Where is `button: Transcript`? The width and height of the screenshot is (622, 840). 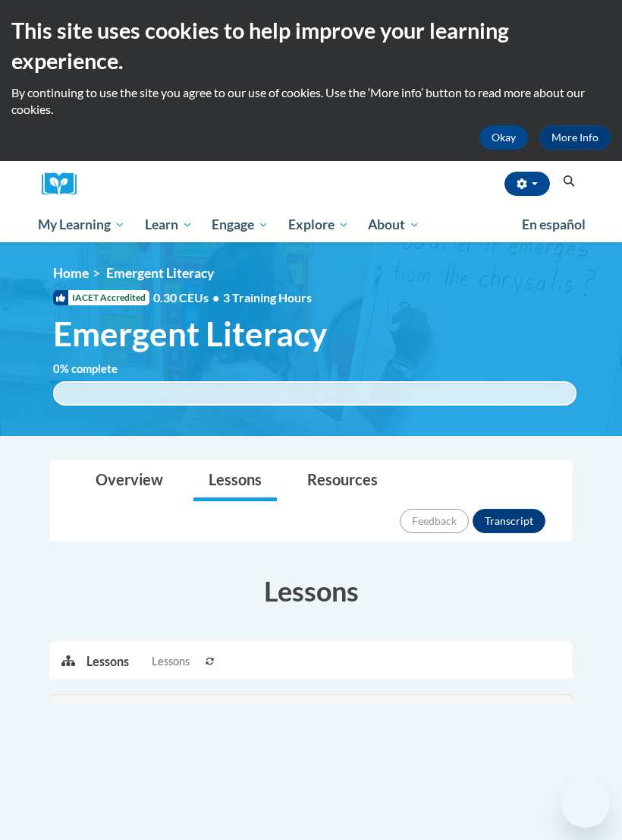 button: Transcript is located at coordinates (509, 521).